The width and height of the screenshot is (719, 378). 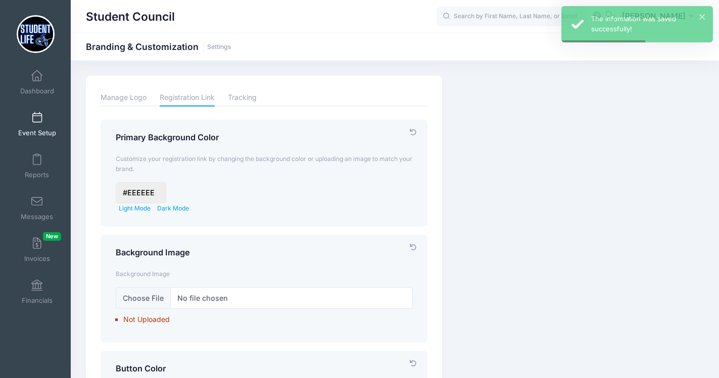 I want to click on a: Messages, so click(x=37, y=208).